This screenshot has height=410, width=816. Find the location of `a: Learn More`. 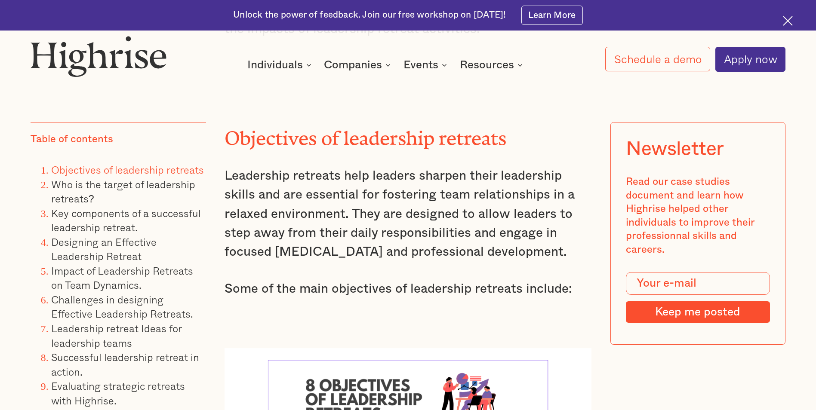

a: Learn More is located at coordinates (552, 15).